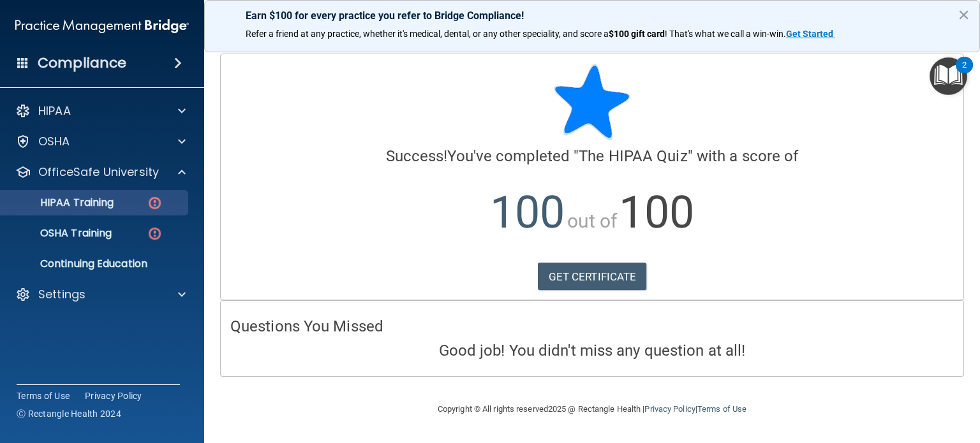 This screenshot has height=443, width=980. Describe the element at coordinates (69, 414) in the screenshot. I see `span: Ⓒ Rectangle Health 2024` at that location.